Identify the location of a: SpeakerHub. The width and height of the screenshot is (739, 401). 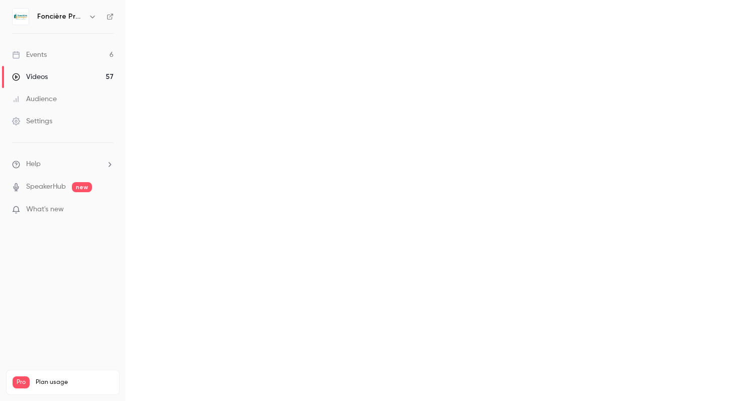
(46, 187).